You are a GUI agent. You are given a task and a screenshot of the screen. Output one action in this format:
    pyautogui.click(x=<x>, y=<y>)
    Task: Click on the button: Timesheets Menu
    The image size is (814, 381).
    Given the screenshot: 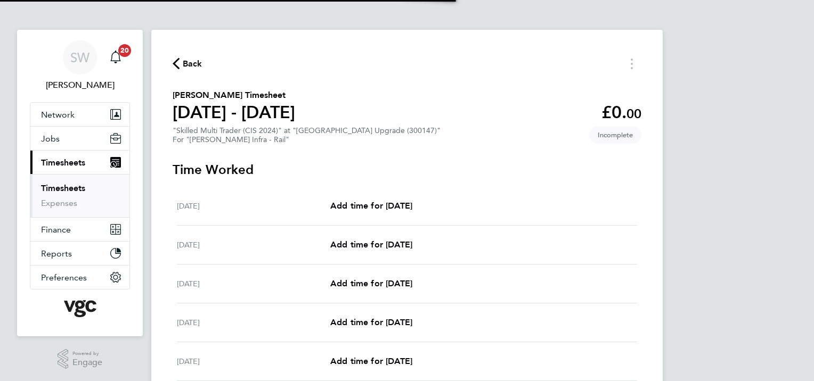 What is the action you would take?
    pyautogui.click(x=632, y=63)
    